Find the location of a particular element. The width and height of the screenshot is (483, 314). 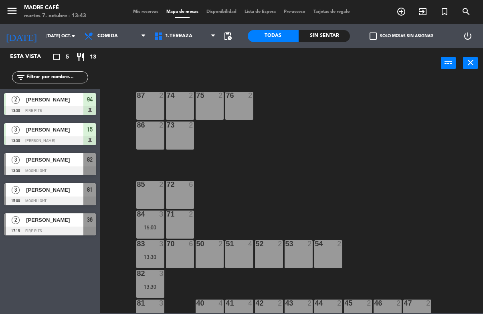

div: Todas is located at coordinates (274, 36).